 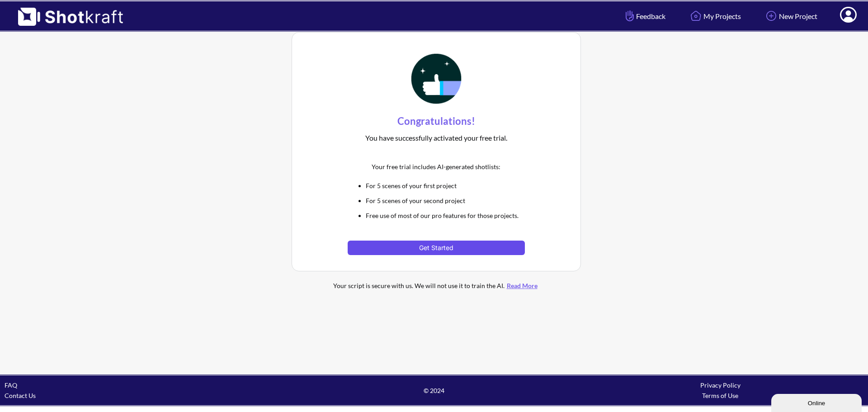 What do you see at coordinates (45, 11) in the screenshot?
I see `div: Online` at bounding box center [45, 11].